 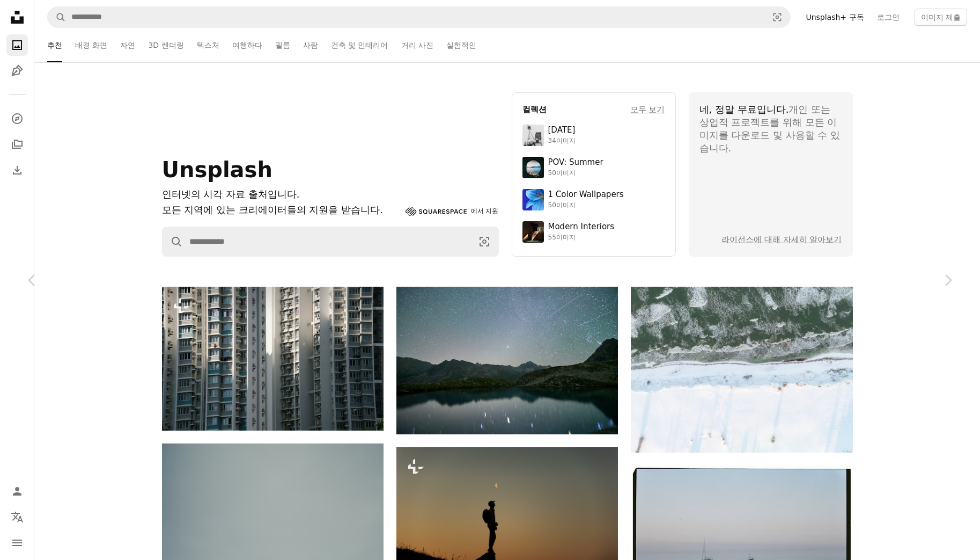 I want to click on a: 컬렉션, so click(x=17, y=144).